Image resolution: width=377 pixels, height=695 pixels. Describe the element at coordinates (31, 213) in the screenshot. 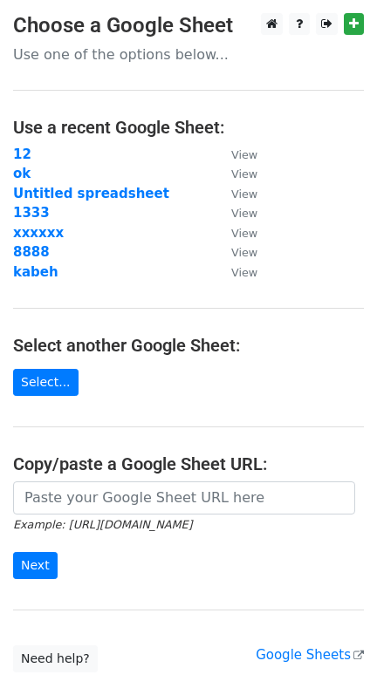

I see `a: 1333` at that location.